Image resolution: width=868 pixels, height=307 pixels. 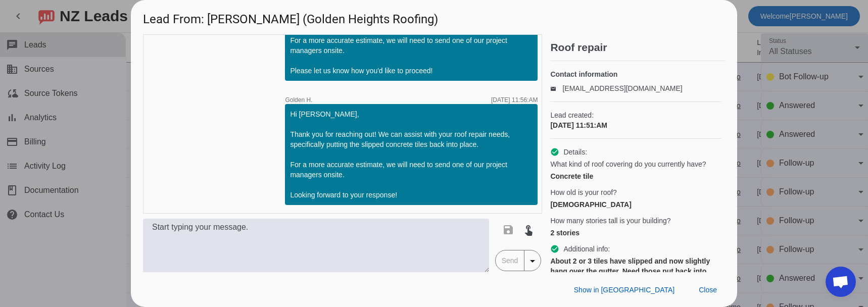 I want to click on span: What kind of roof covering do you currently have?, so click(x=628, y=164).